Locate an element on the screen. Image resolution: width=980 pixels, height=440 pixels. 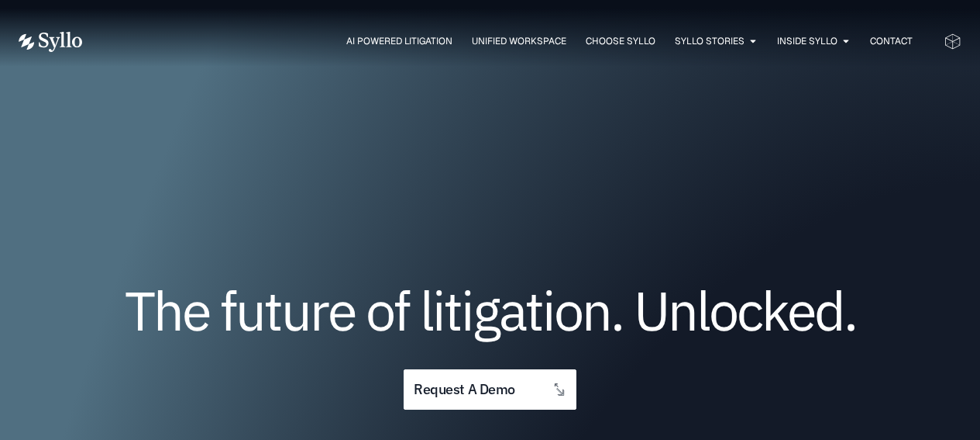
div: Menu Toggle is located at coordinates (513, 41).